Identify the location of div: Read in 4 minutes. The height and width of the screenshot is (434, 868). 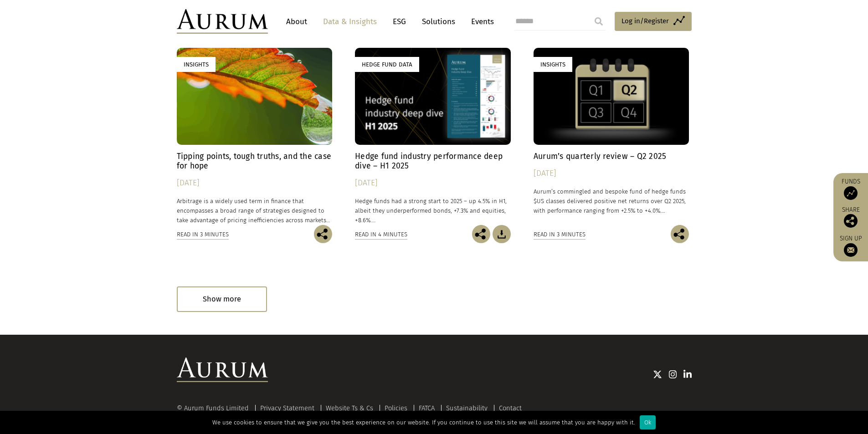
(381, 234).